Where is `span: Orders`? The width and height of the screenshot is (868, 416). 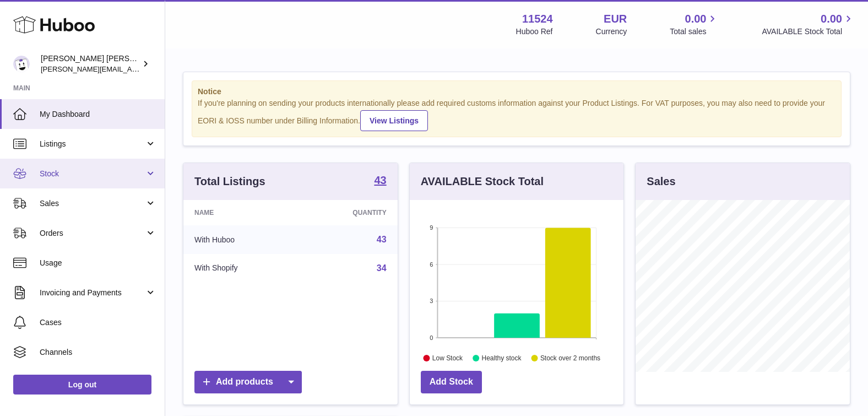 span: Orders is located at coordinates (92, 233).